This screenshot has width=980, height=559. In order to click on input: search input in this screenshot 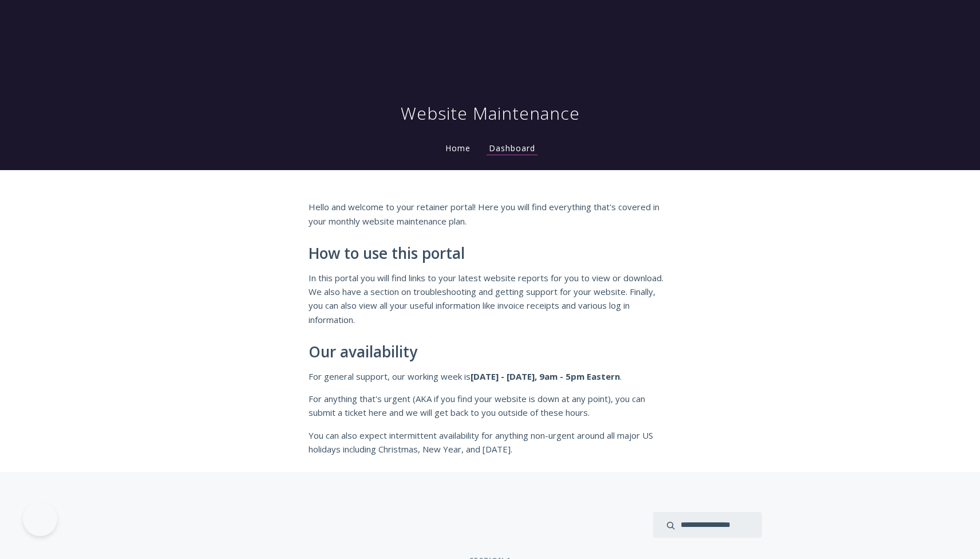, I will do `click(708, 524)`.